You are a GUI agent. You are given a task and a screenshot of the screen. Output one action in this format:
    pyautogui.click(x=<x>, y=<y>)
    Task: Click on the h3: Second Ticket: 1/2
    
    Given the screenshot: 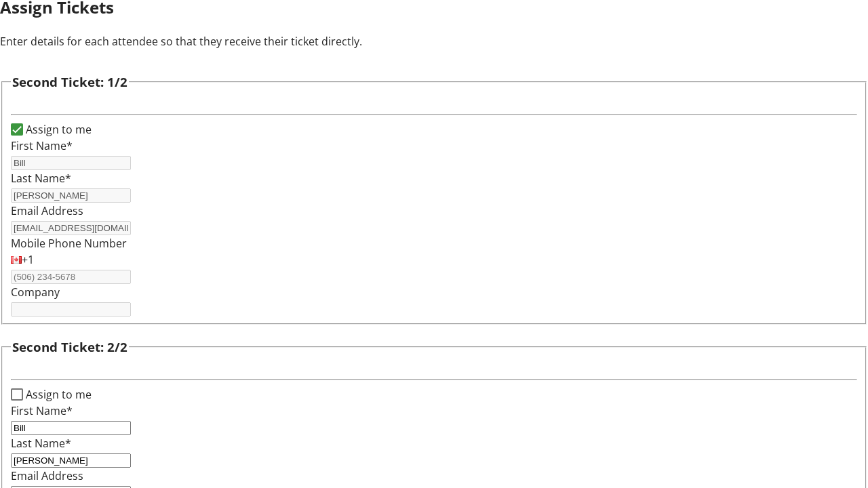 What is the action you would take?
    pyautogui.click(x=69, y=82)
    